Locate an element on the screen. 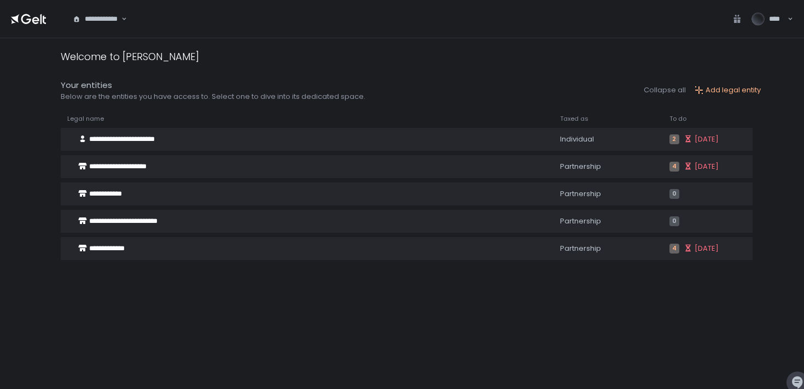  div: Collapse all is located at coordinates (664, 90).